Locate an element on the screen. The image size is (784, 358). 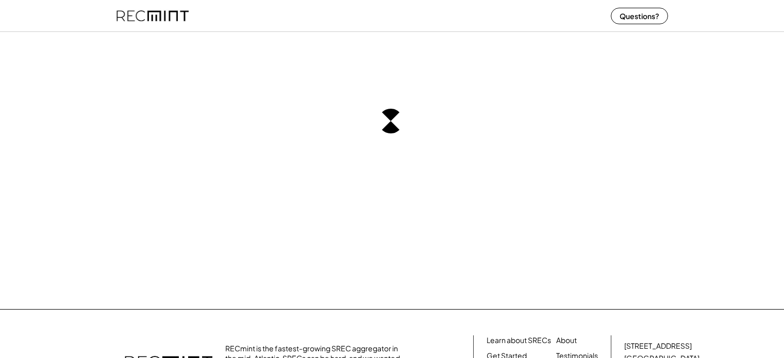
a: About is located at coordinates (567, 341).